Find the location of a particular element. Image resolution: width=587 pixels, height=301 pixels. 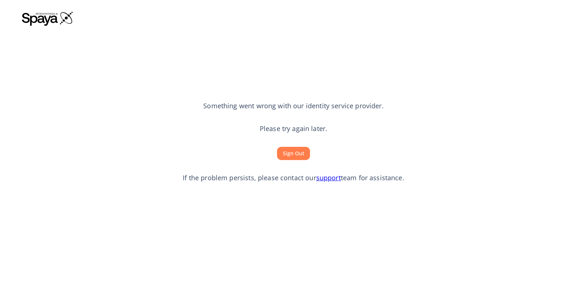

p: Please try again later. is located at coordinates (294, 129).